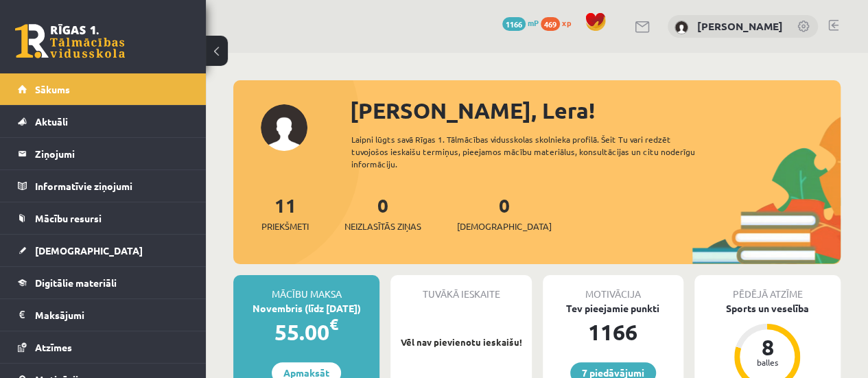 This screenshot has height=378, width=868. I want to click on a: Aktuāli, so click(103, 122).